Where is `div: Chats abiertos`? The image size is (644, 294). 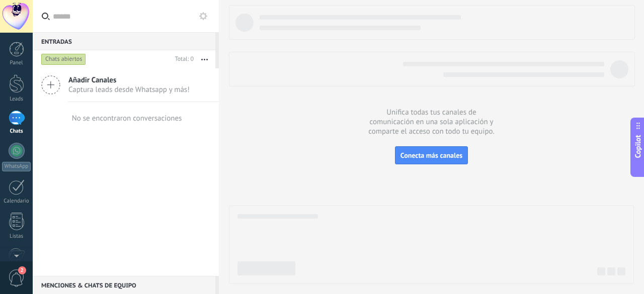
div: Chats abiertos is located at coordinates (63, 59).